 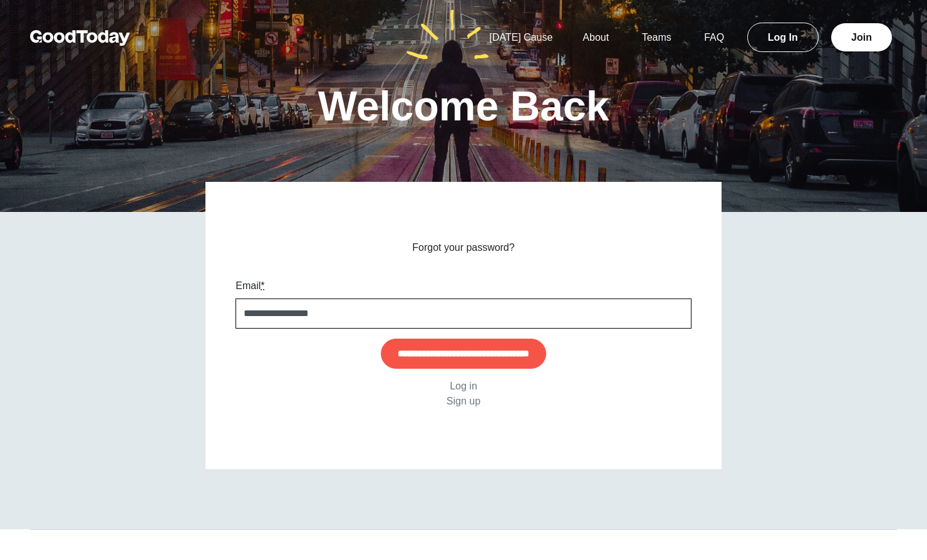 I want to click on a: Teams, so click(x=656, y=37).